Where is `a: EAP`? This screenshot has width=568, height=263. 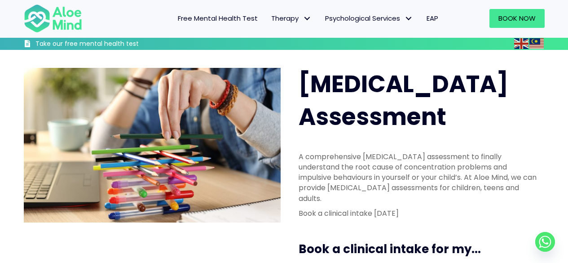 a: EAP is located at coordinates (433, 18).